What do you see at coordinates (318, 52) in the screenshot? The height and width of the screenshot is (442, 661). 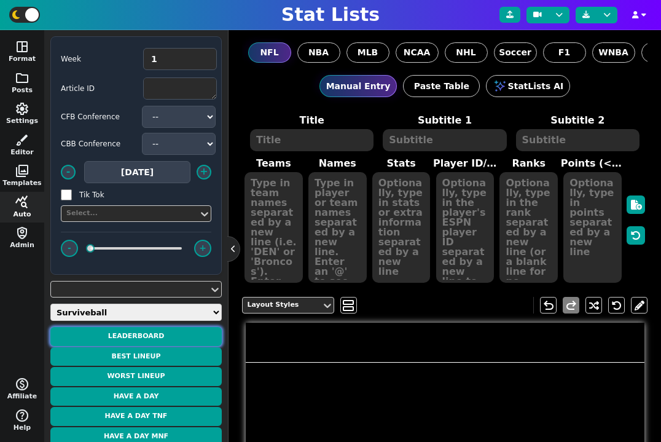 I see `span: NBA` at bounding box center [318, 52].